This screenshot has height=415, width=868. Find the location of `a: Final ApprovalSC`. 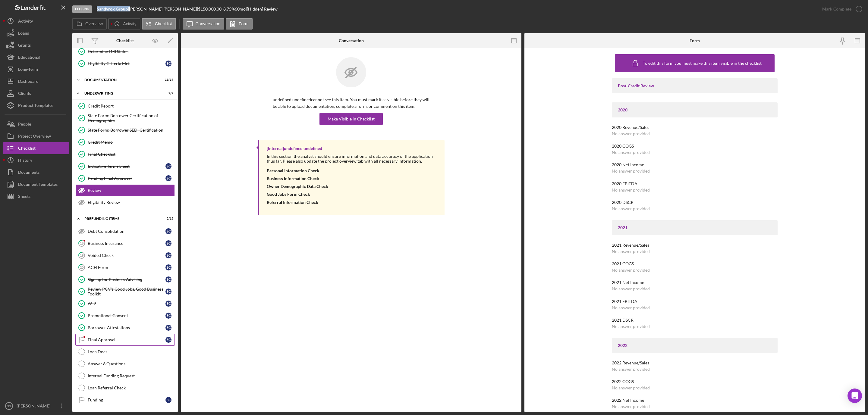

a: Final ApprovalSC is located at coordinates (125, 340).